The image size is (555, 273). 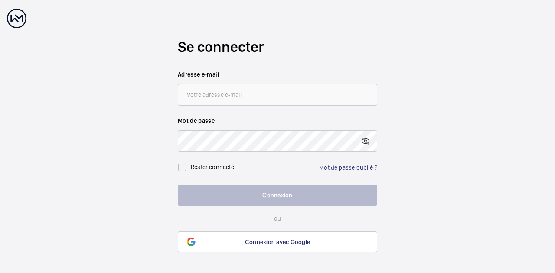 I want to click on h2: Se connecter, so click(x=277, y=47).